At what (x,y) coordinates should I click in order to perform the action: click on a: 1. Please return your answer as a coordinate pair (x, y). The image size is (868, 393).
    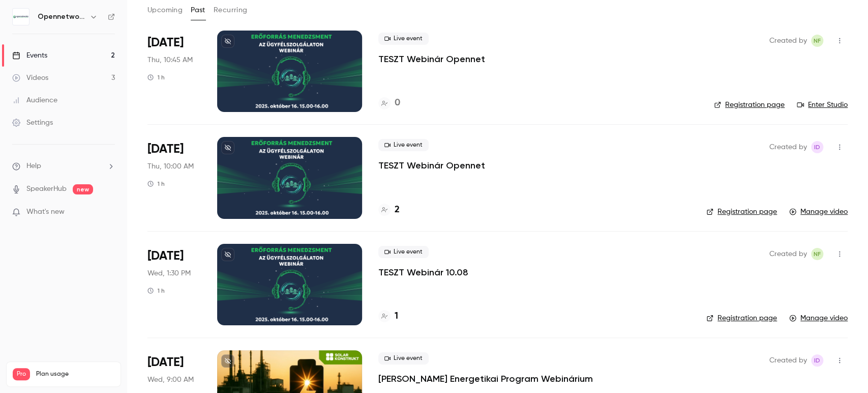
    Looking at the image, I should click on (388, 316).